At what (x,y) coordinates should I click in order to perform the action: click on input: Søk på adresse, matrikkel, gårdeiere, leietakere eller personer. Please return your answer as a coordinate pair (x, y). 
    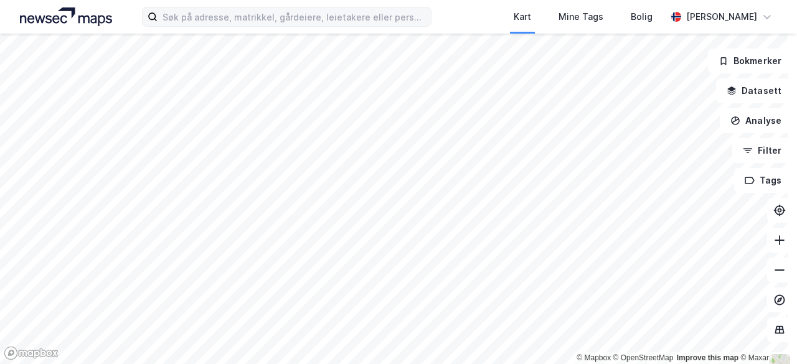
    Looking at the image, I should click on (294, 17).